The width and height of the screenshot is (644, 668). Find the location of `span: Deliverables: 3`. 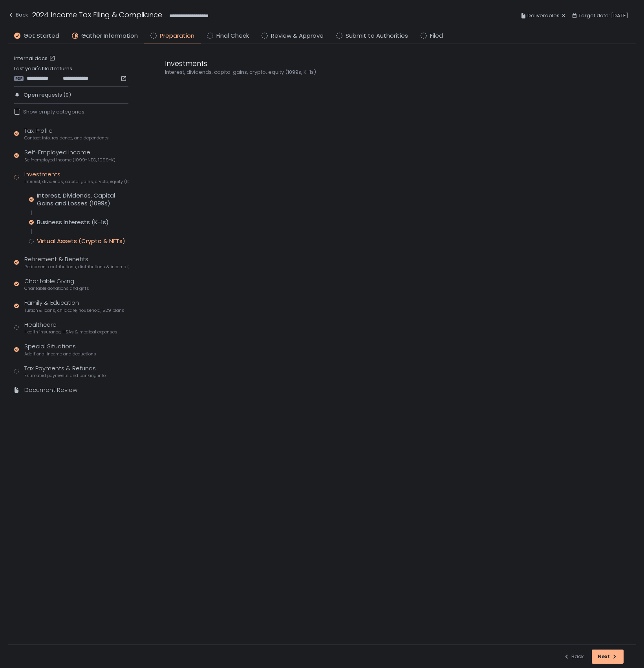

span: Deliverables: 3 is located at coordinates (547, 16).